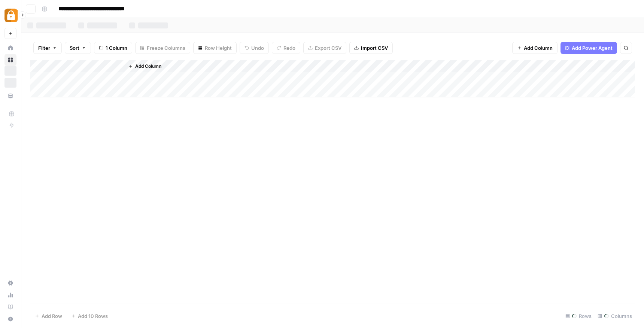 Image resolution: width=644 pixels, height=328 pixels. I want to click on button: Help + Support, so click(10, 319).